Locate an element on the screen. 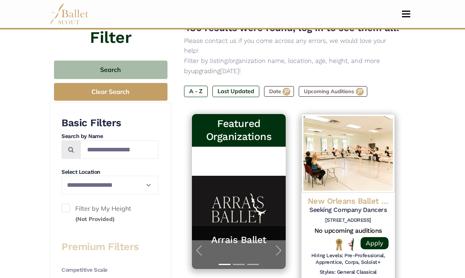 The width and height of the screenshot is (465, 278). h5: Arrais Ballet is located at coordinates (238, 240).